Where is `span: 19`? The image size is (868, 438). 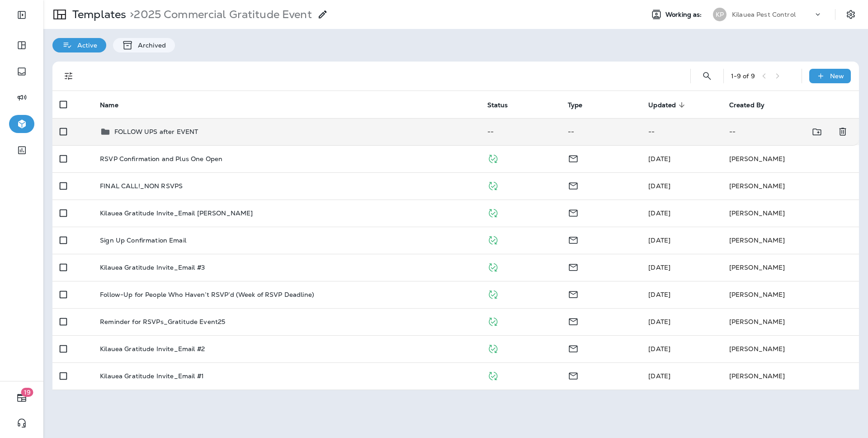 span: 19 is located at coordinates (27, 392).